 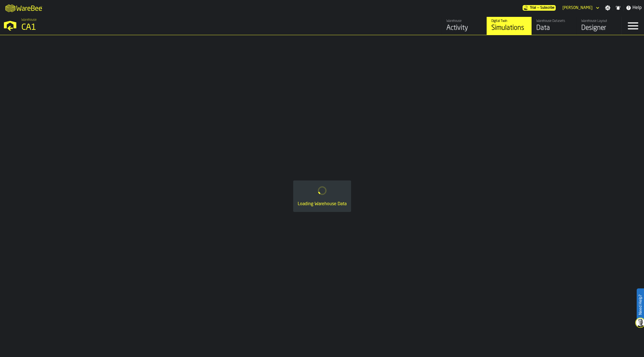 What do you see at coordinates (554, 26) in the screenshot?
I see `a: link-to-/wh/i/76e2a128-1b54-4d66-80d4-05ae4c277723/data` at bounding box center [554, 26].